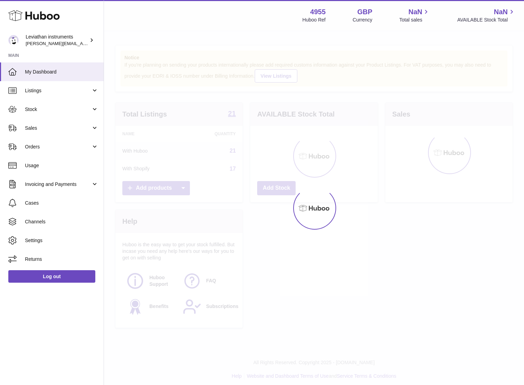 This screenshot has width=524, height=385. What do you see at coordinates (58, 128) in the screenshot?
I see `span: Sales` at bounding box center [58, 128].